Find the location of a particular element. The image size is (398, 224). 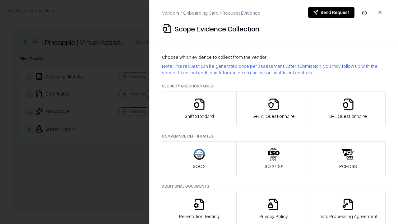

p: PCI-DSS is located at coordinates (348, 166).